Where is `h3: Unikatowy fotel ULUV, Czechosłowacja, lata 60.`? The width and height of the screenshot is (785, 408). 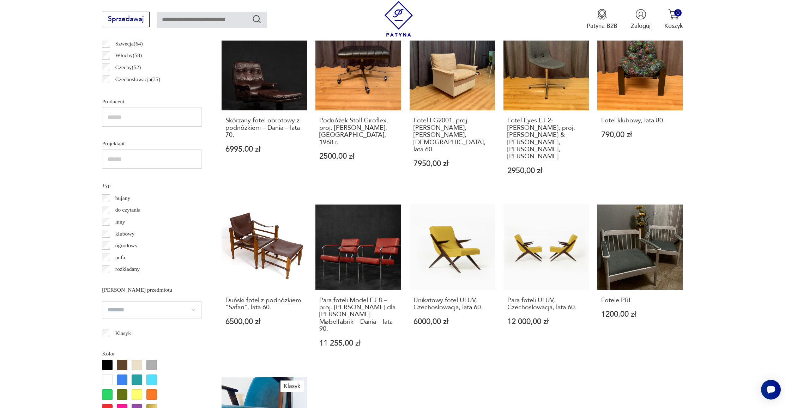
h3: Unikatowy fotel ULUV, Czechosłowacja, lata 60. is located at coordinates (452, 304).